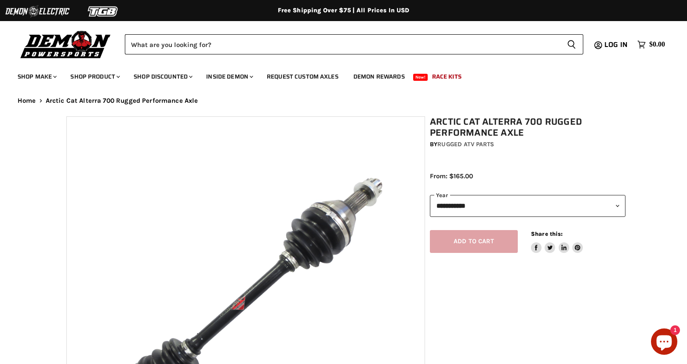 Image resolution: width=687 pixels, height=364 pixels. I want to click on span: $0.00, so click(657, 44).